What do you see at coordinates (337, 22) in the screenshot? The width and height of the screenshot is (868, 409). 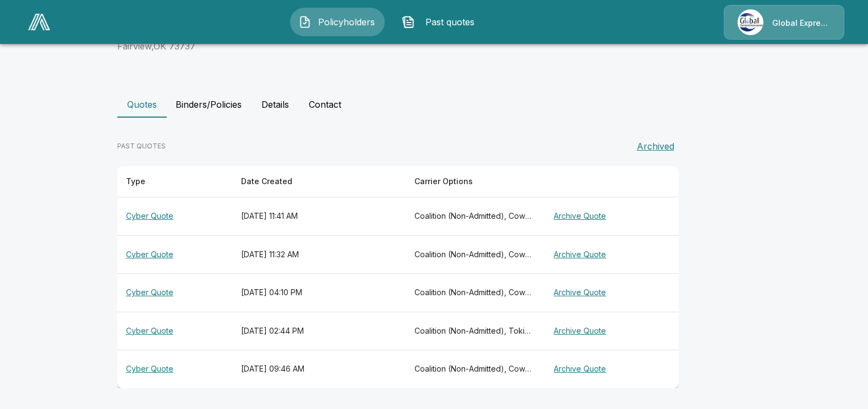 I see `a: Policyholders IconPolicyholders` at bounding box center [337, 22].